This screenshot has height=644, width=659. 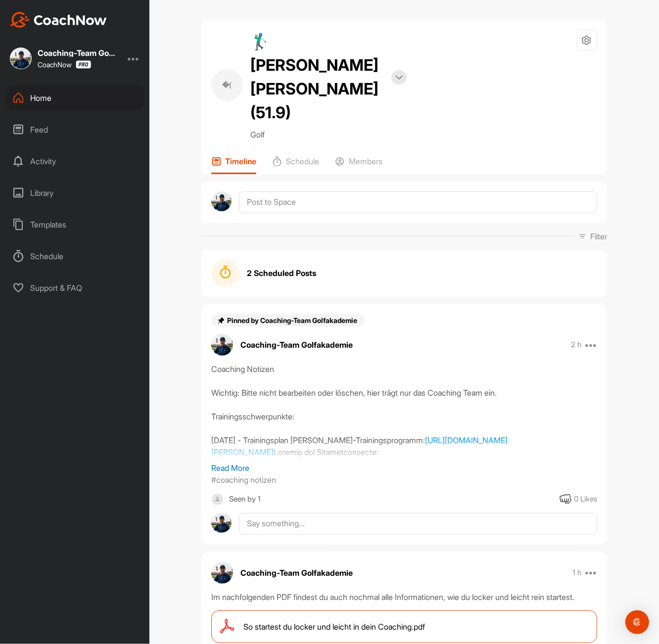 What do you see at coordinates (578, 574) in the screenshot?
I see `p: 1 h` at bounding box center [578, 574].